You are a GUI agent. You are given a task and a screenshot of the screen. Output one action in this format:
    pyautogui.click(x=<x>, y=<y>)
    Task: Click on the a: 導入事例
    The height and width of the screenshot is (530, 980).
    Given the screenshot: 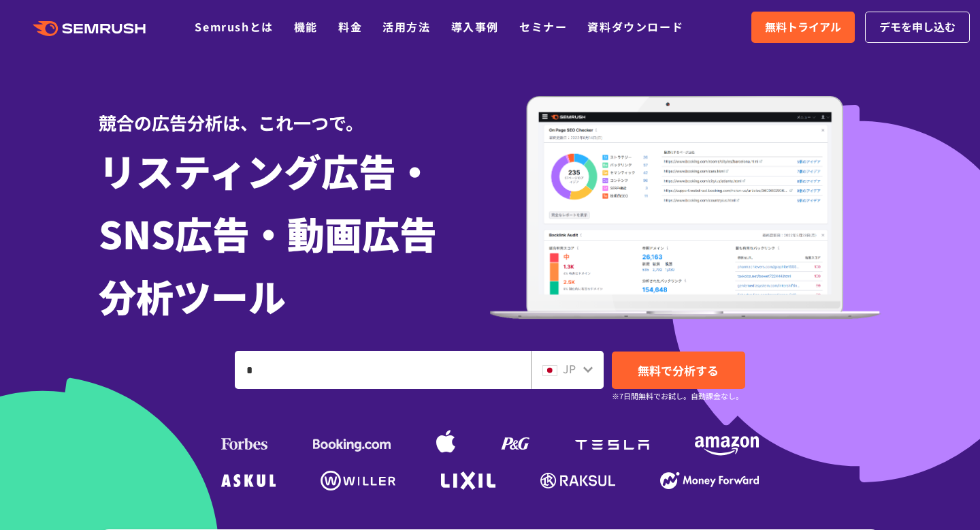 What is the action you would take?
    pyautogui.click(x=475, y=27)
    